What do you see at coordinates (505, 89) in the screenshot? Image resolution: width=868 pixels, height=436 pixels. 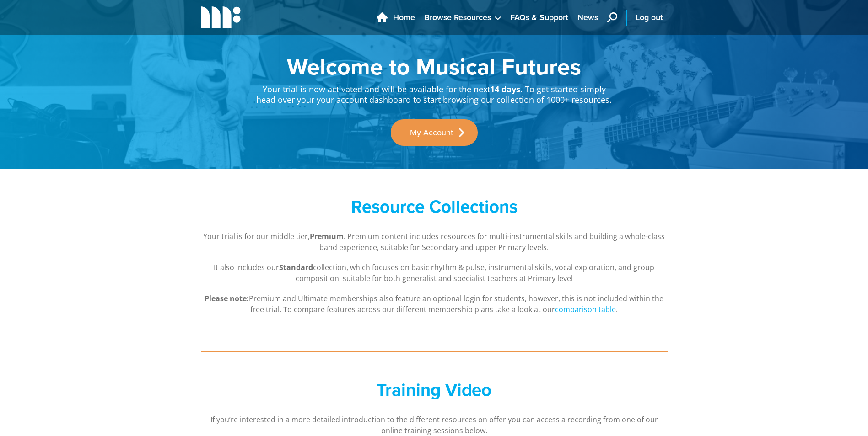 I see `strong: 14 days` at bounding box center [505, 89].